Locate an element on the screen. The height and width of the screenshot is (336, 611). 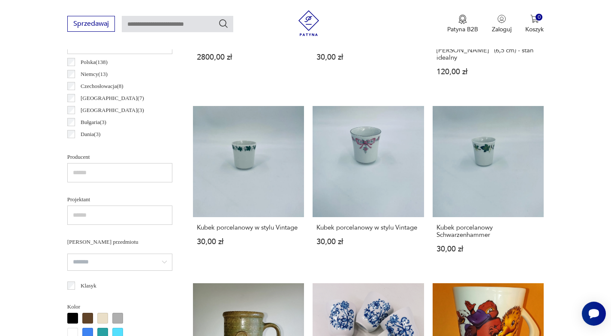
button: Sprzedawaj is located at coordinates (91, 24).